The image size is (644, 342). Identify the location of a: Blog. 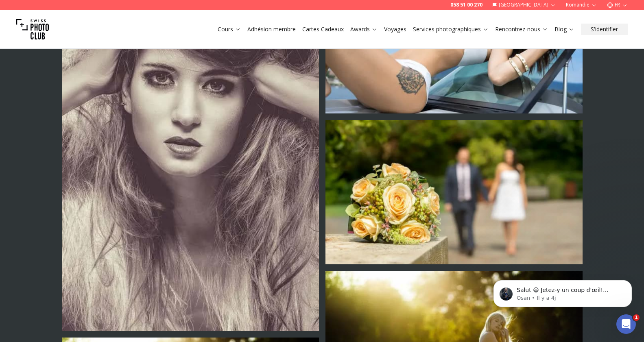
(564, 29).